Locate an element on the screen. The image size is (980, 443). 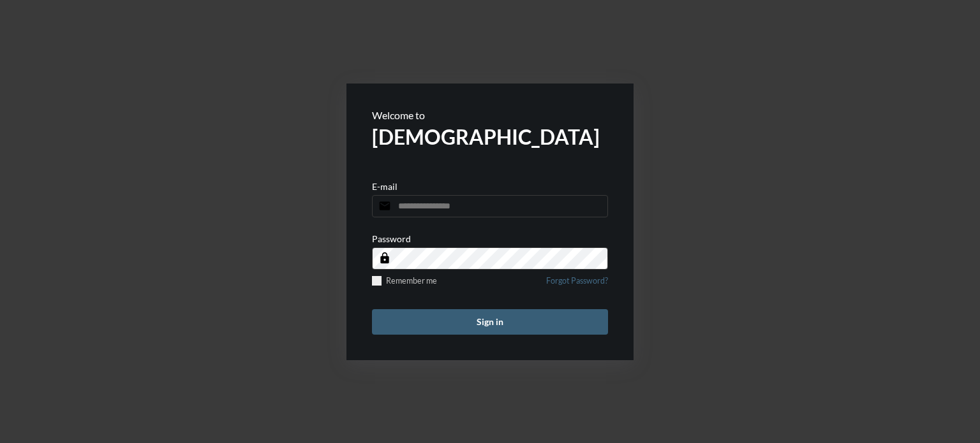
label: Remember me is located at coordinates (404, 280).